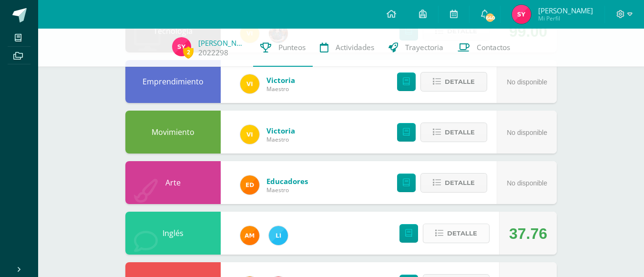 This screenshot has width=644, height=277. What do you see at coordinates (283, 47) in the screenshot?
I see `a: Punteos` at bounding box center [283, 47].